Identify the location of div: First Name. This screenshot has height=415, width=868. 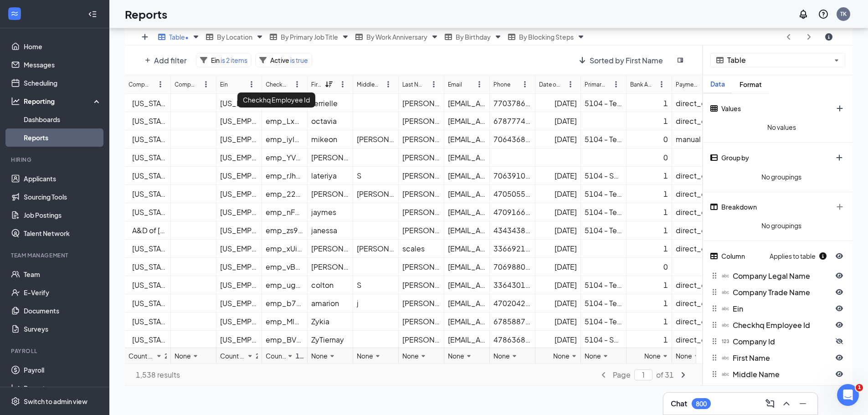
(316, 84).